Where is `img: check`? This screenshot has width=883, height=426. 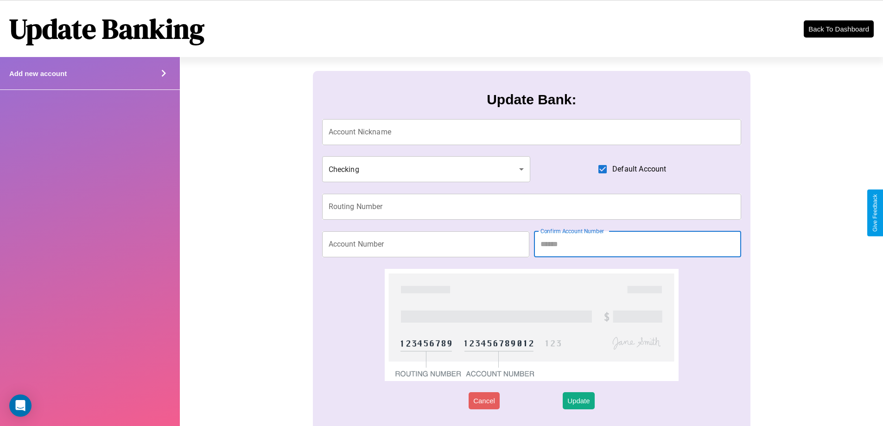
img: check is located at coordinates (531, 325).